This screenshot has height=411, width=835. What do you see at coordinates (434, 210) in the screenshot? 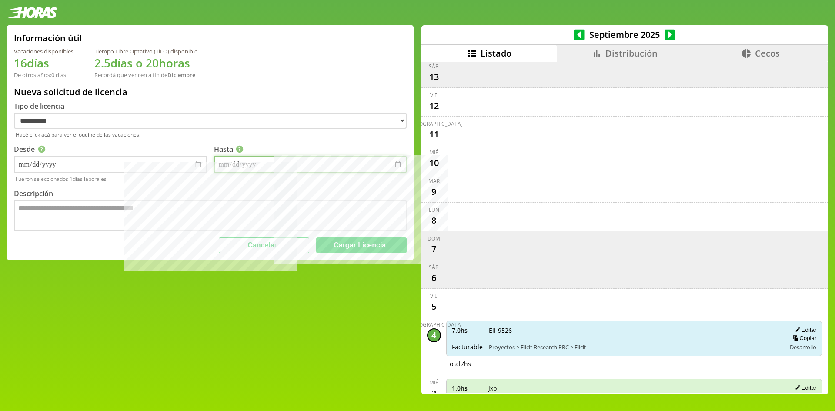
I see `div: lun` at bounding box center [434, 210].